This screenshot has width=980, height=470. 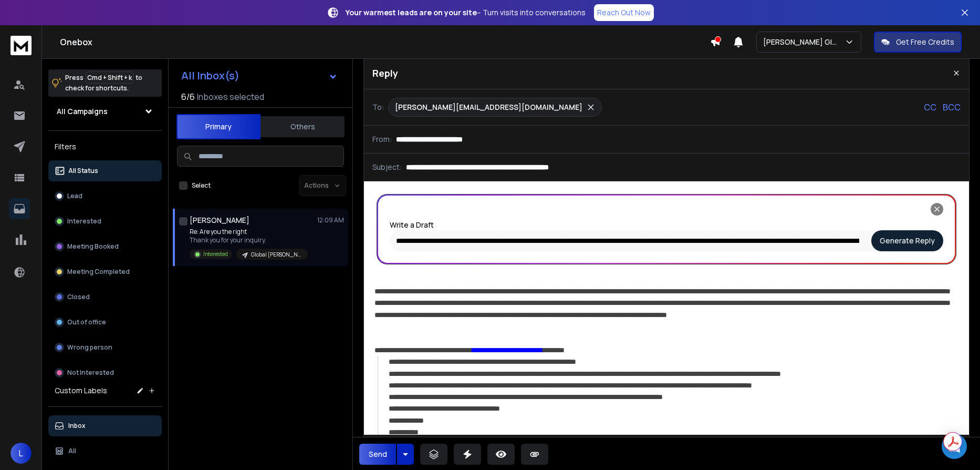 I want to click on h3: Filters, so click(x=105, y=147).